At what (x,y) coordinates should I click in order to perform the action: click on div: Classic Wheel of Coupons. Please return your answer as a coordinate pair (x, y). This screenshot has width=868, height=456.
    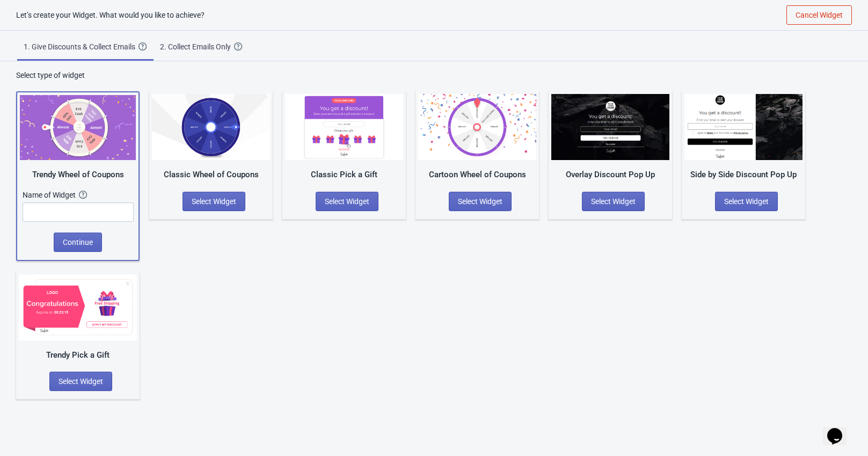
    Looking at the image, I should click on (211, 175).